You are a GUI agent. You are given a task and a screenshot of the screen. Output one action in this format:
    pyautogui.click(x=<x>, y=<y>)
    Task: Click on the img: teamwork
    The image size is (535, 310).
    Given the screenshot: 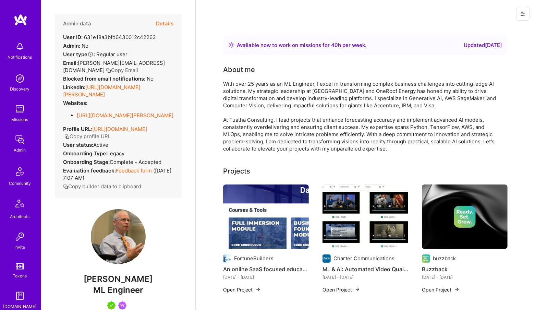 What is the action you would take?
    pyautogui.click(x=20, y=109)
    